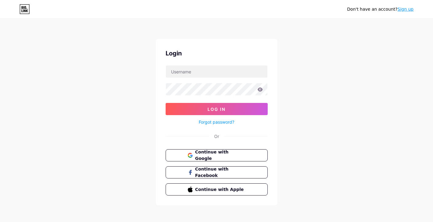 This screenshot has height=222, width=433. I want to click on a: Sign up, so click(406, 9).